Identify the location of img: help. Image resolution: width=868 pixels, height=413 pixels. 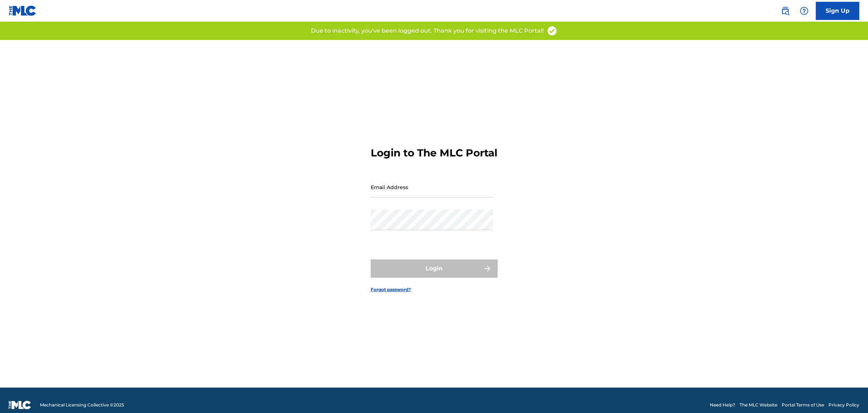
(804, 11).